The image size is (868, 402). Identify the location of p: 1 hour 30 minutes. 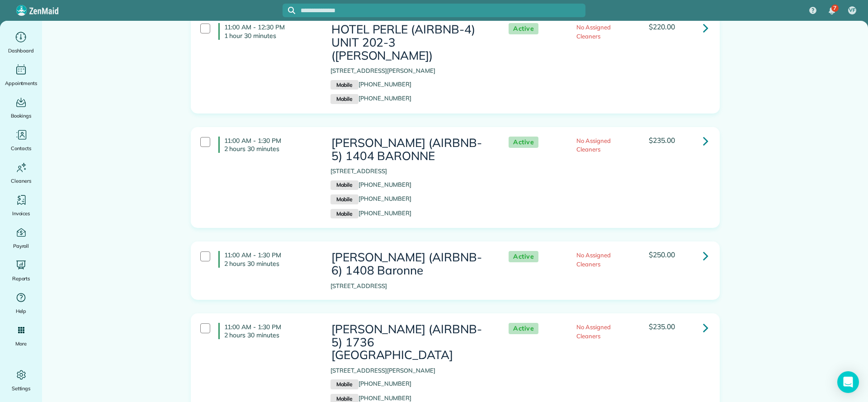
(270, 36).